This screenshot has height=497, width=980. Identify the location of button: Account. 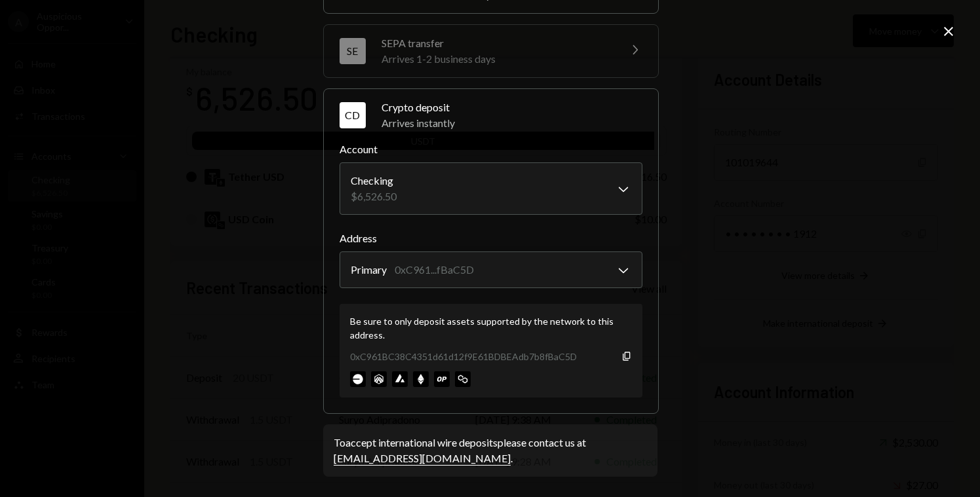
(491, 188).